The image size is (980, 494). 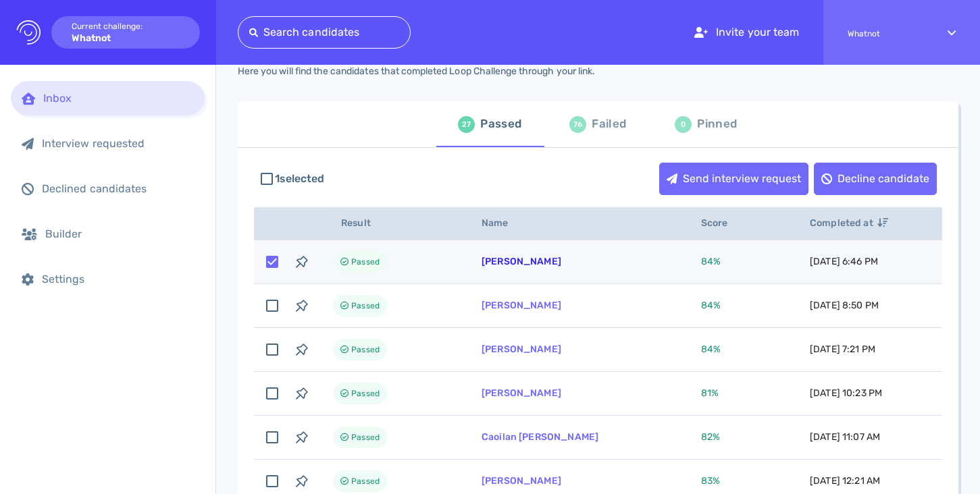 I want to click on button: Decline candidate, so click(x=876, y=179).